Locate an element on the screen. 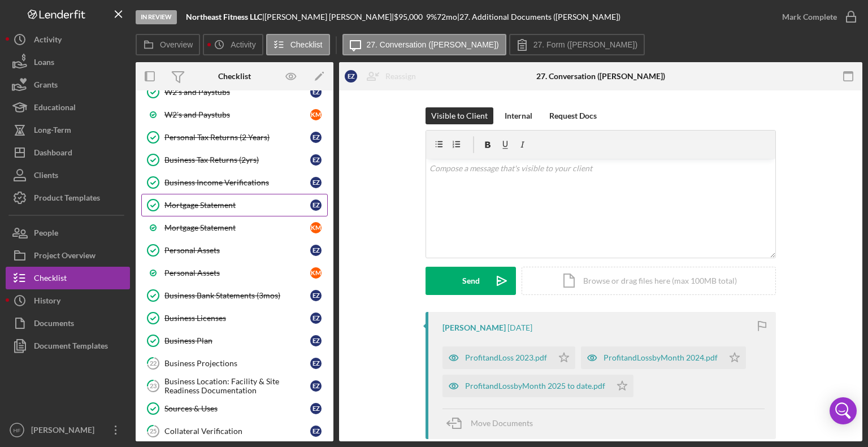 Image resolution: width=868 pixels, height=447 pixels. div: Business Projections is located at coordinates (237, 363).